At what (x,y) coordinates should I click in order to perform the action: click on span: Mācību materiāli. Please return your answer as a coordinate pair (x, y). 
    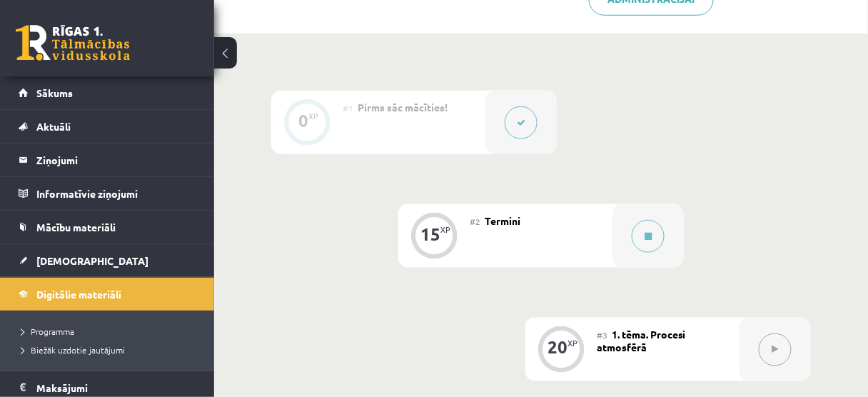
    Looking at the image, I should click on (76, 227).